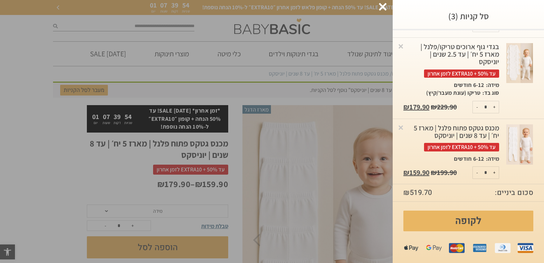 The height and width of the screenshot is (263, 544). Describe the element at coordinates (490, 93) in the screenshot. I see `dt: סוג בד:` at that location.